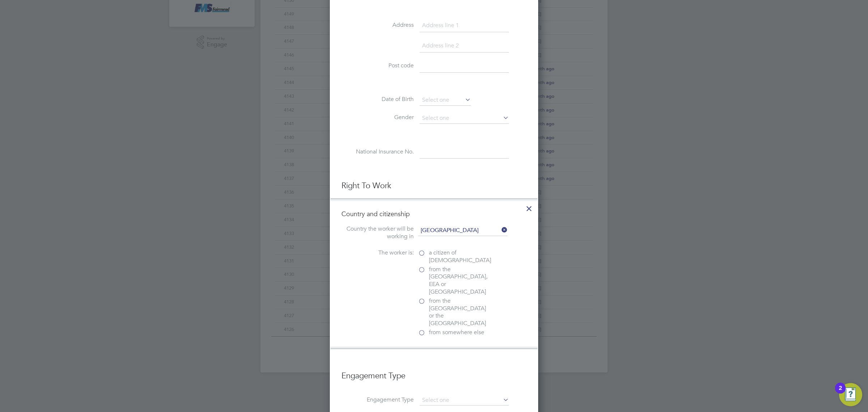  Describe the element at coordinates (377, 99) in the screenshot. I see `label: Date of Birth` at that location.